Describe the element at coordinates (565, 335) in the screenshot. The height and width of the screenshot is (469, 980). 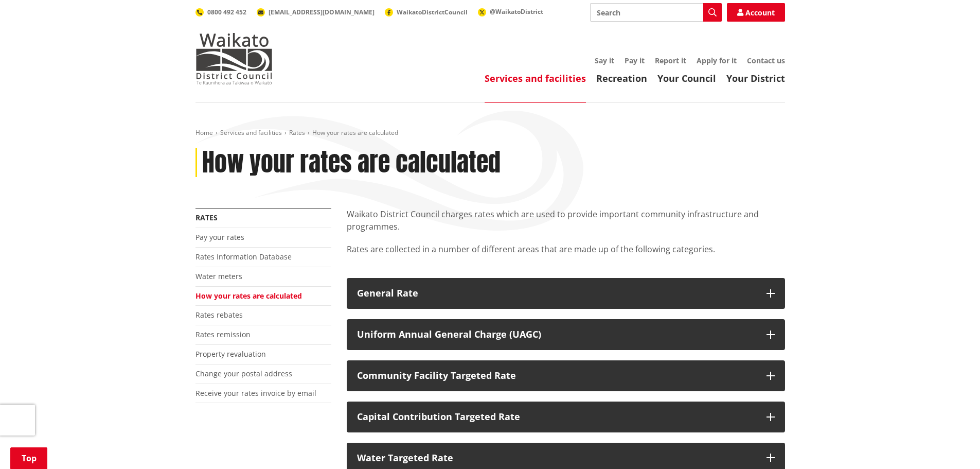
I see `button: Uniform Annual General Charge (UAGC)` at that location.